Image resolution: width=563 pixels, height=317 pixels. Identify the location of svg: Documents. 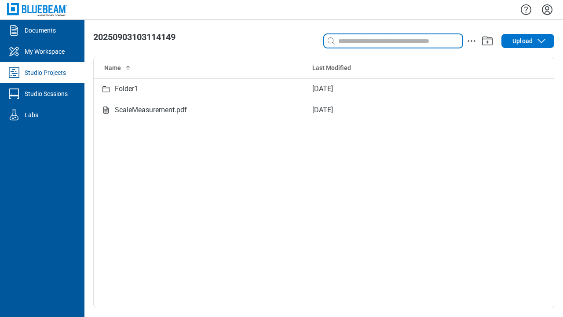
(14, 30).